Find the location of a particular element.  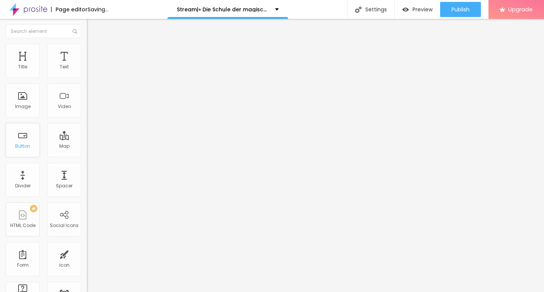

div: Divider is located at coordinates (23, 186).